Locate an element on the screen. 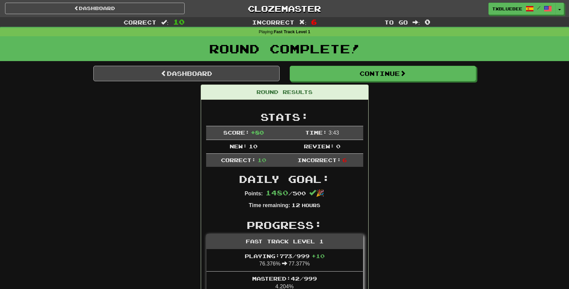  span: Correct is located at coordinates (140, 22).